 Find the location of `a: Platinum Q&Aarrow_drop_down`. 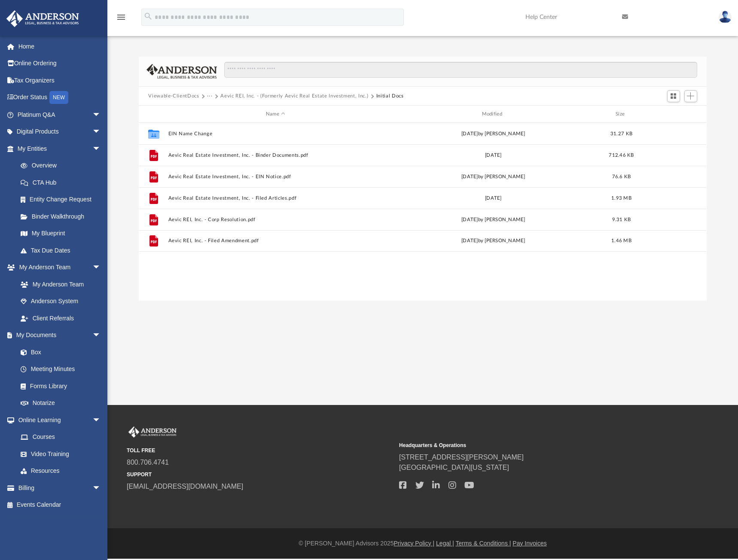

a: Platinum Q&Aarrow_drop_down is located at coordinates (60, 115).